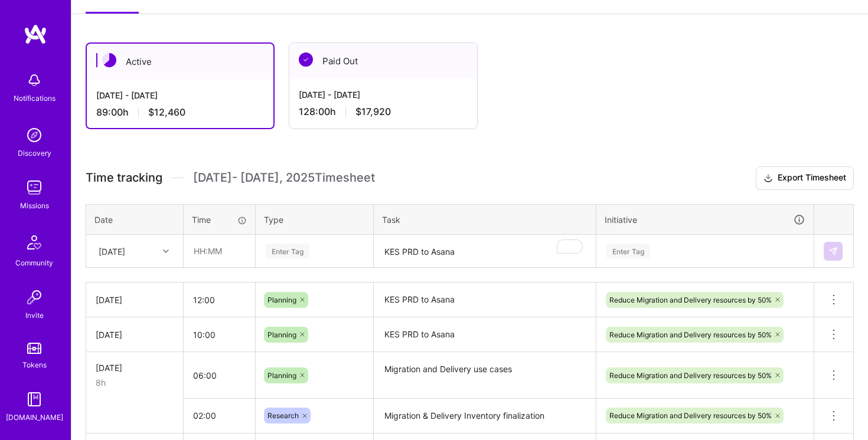 Image resolution: width=868 pixels, height=440 pixels. Describe the element at coordinates (34, 80) in the screenshot. I see `img: bell` at that location.